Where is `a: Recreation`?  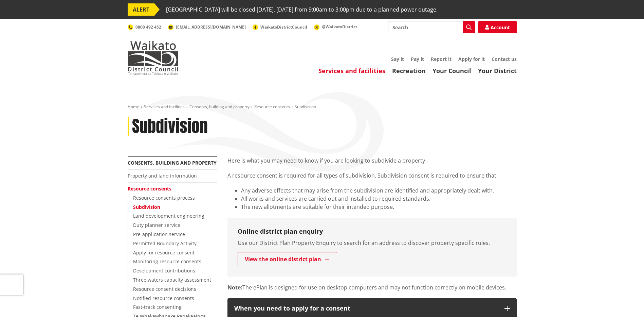 a: Recreation is located at coordinates (409, 71).